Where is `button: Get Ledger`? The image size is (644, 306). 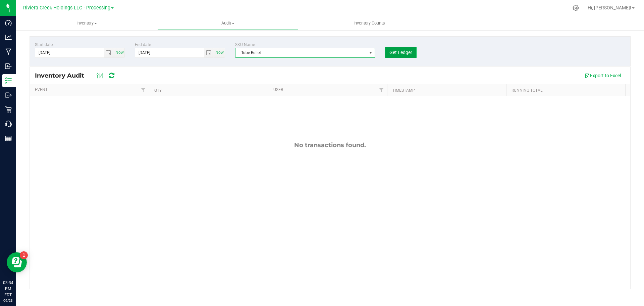
button: Get Ledger is located at coordinates (401, 52).